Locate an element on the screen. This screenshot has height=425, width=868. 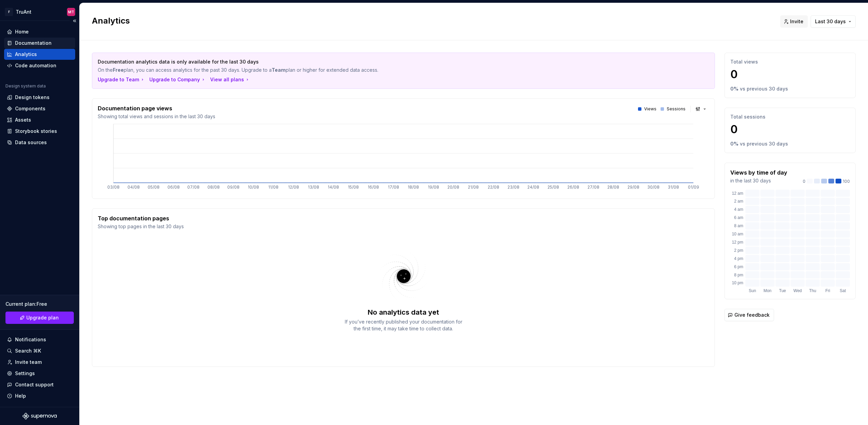
text: 6 pm is located at coordinates (739, 267).